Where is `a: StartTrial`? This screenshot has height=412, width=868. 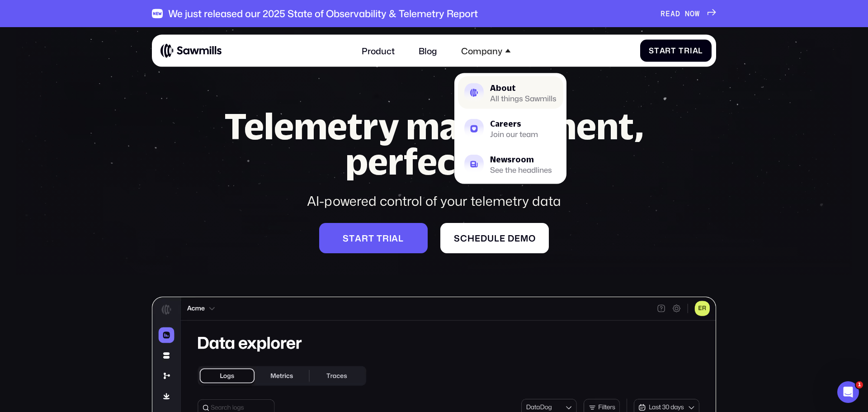
a: StartTrial is located at coordinates (676, 50).